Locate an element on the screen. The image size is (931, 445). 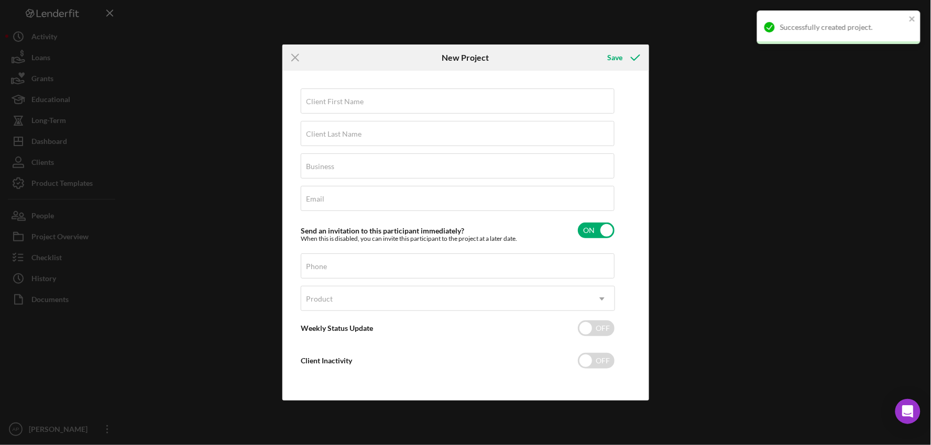
label: Client Inactivity is located at coordinates (327, 360).